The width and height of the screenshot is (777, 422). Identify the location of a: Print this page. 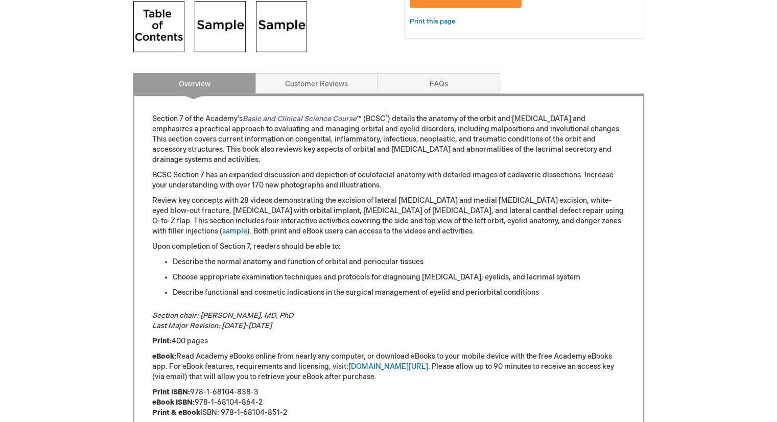
(432, 21).